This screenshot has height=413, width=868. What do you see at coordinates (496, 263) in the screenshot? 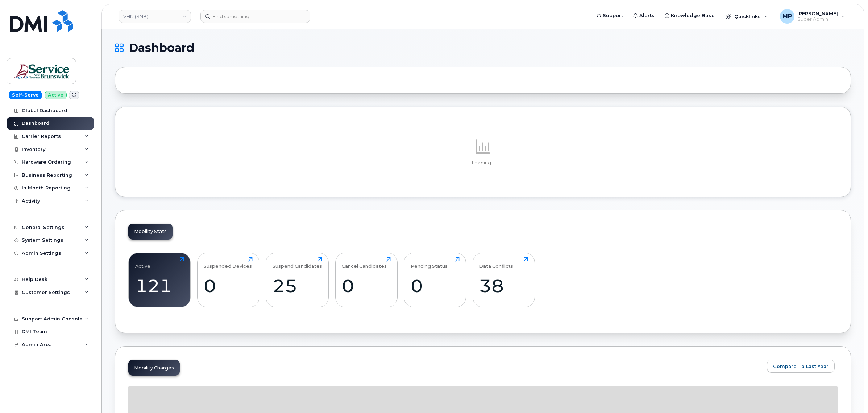
I see `div: Data Conflicts` at bounding box center [496, 263].